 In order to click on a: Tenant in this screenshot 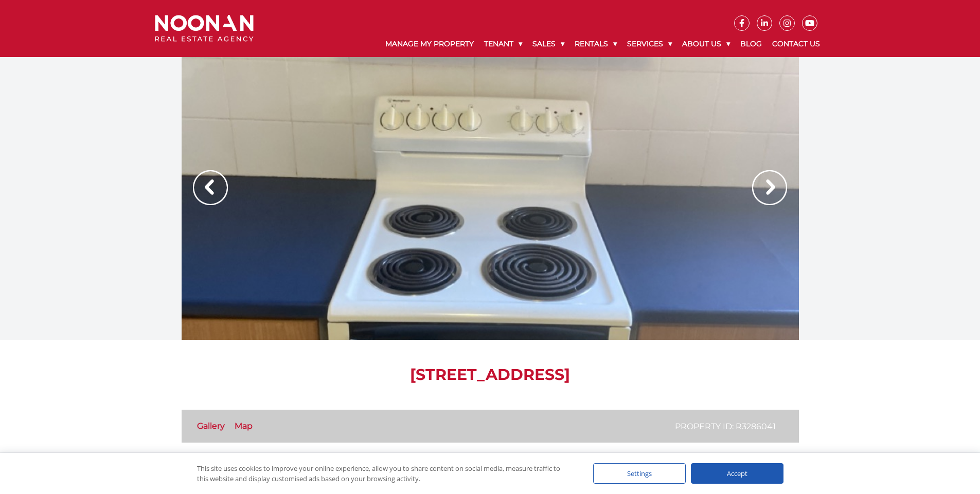, I will do `click(503, 44)`.